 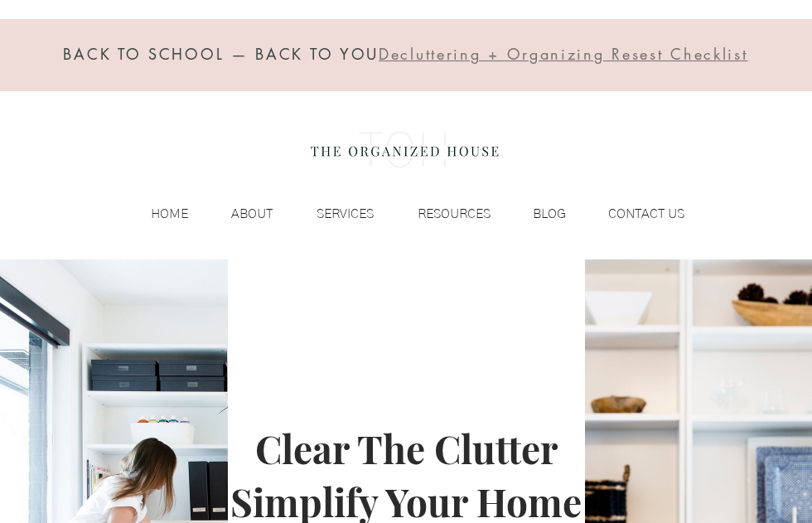 What do you see at coordinates (345, 214) in the screenshot?
I see `p: SERVICES` at bounding box center [345, 214].